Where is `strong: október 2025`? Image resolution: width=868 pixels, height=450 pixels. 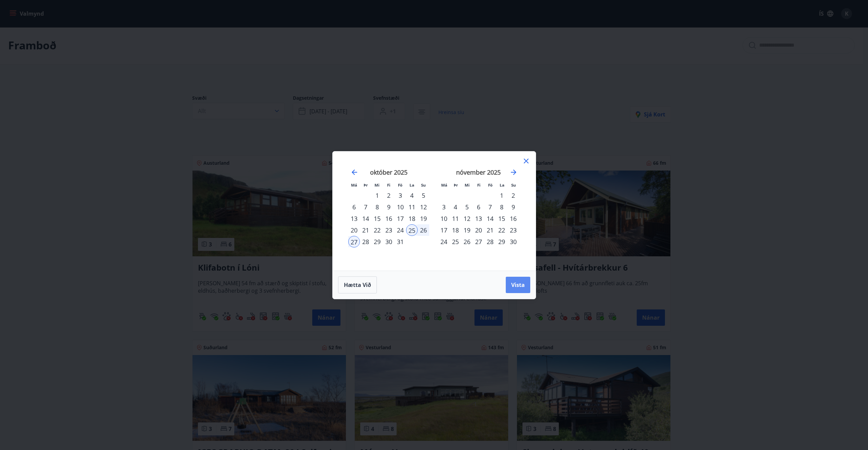 strong: október 2025 is located at coordinates (389, 173).